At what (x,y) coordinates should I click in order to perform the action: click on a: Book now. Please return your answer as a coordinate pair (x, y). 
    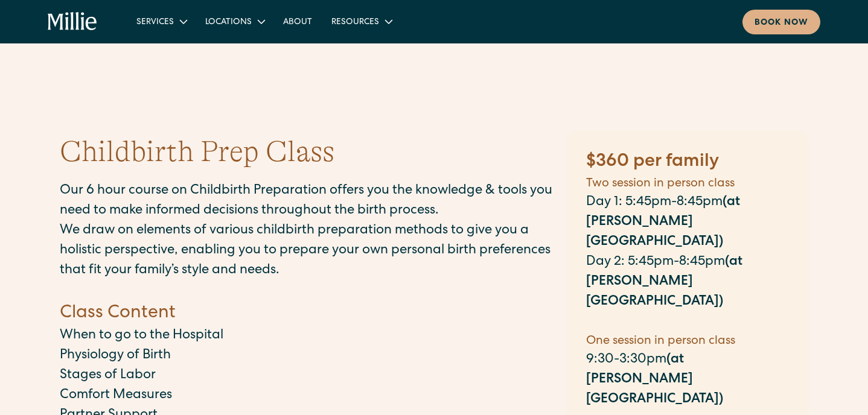
    Looking at the image, I should click on (781, 22).